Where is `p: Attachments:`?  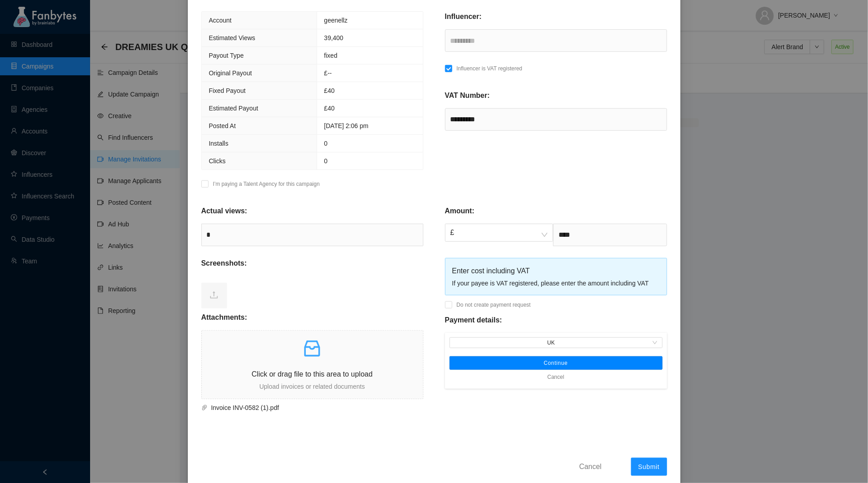 p: Attachments: is located at coordinates (224, 317).